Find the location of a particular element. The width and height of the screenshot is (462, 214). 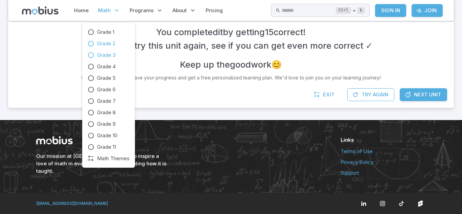

a: Math Themes is located at coordinates (109, 159).